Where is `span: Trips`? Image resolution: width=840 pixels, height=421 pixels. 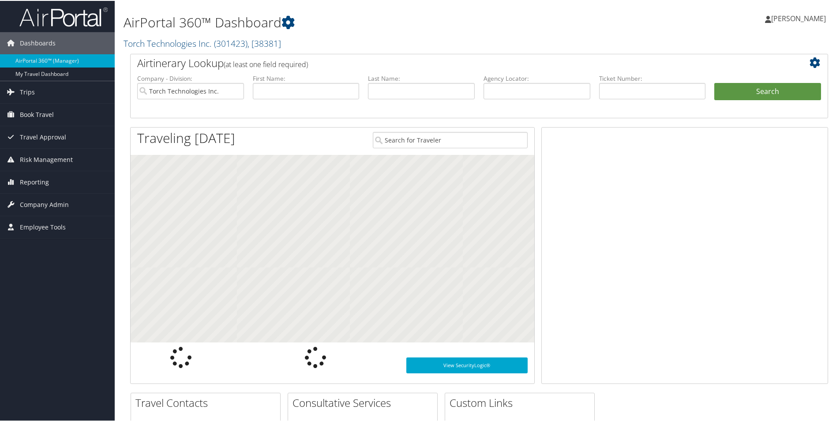 span: Trips is located at coordinates (27, 91).